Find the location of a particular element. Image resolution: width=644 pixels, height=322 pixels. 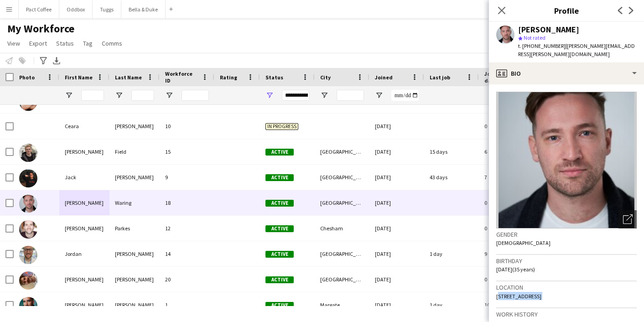

div: 12 is located at coordinates (187, 228).